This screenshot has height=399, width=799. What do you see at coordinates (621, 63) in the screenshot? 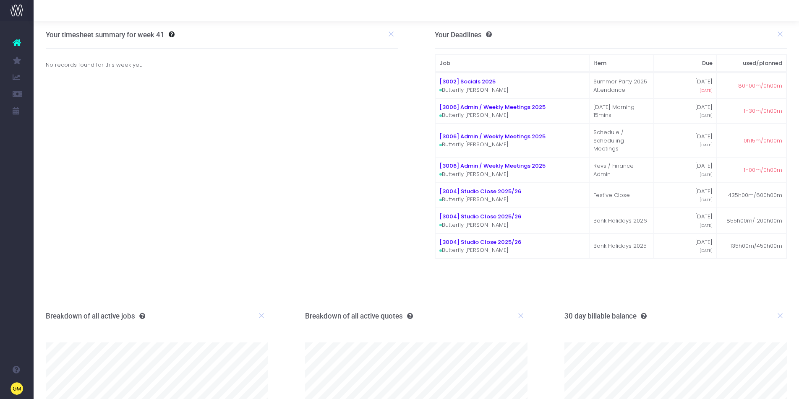
I see `th: Item: activate to sort column ascending` at bounding box center [621, 63].